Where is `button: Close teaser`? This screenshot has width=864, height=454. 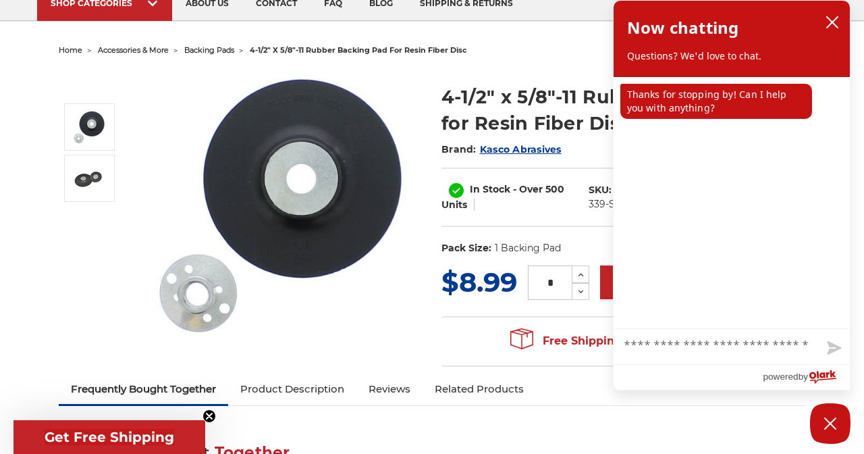 button: Close teaser is located at coordinates (209, 416).